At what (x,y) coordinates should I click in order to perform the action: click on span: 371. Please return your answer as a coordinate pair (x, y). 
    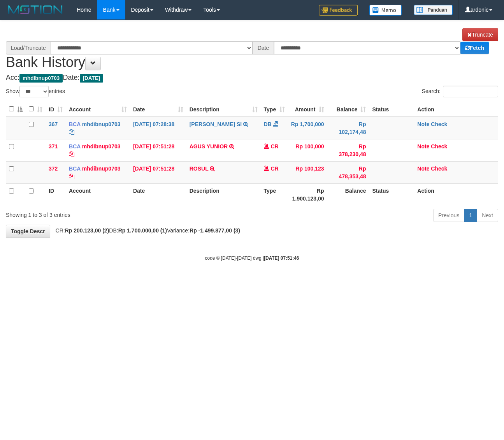
    Looking at the image, I should click on (53, 147).